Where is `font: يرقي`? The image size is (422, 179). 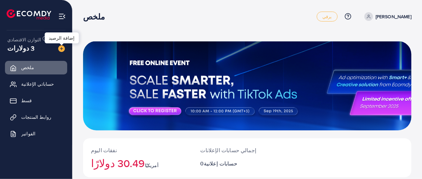
font: يرقي is located at coordinates (327, 17).